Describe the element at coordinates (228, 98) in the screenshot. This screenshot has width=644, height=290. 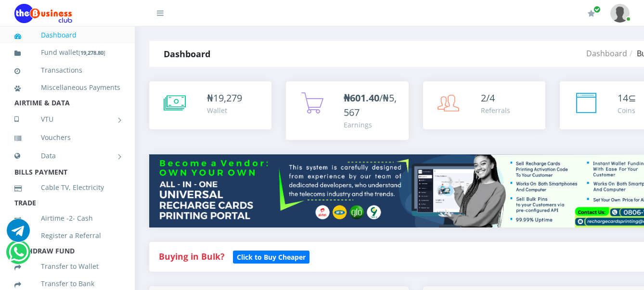
I see `span: 19,279` at that location.